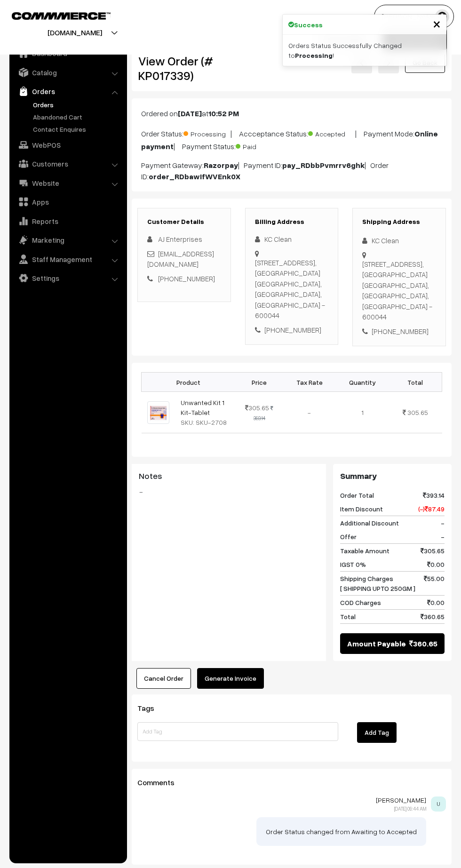 The image size is (461, 868). I want to click on a: Contact Enquires, so click(77, 129).